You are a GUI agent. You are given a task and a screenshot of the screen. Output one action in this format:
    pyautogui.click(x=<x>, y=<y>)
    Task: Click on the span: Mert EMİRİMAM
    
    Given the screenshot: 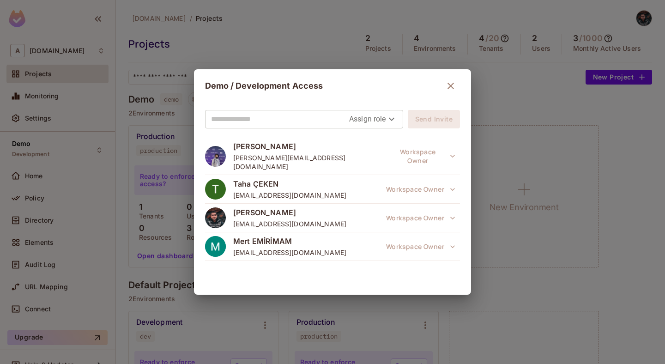 What is the action you would take?
    pyautogui.click(x=289, y=241)
    